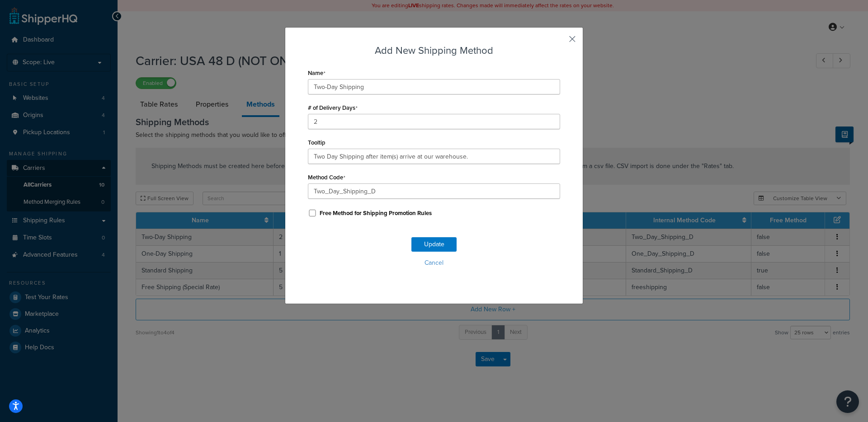  I want to click on button: Cancel, so click(434, 263).